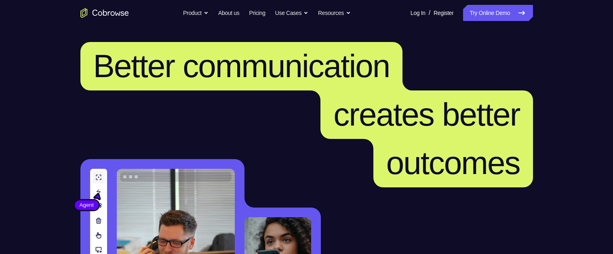 Image resolution: width=613 pixels, height=254 pixels. Describe the element at coordinates (241, 66) in the screenshot. I see `span: Better communication` at that location.